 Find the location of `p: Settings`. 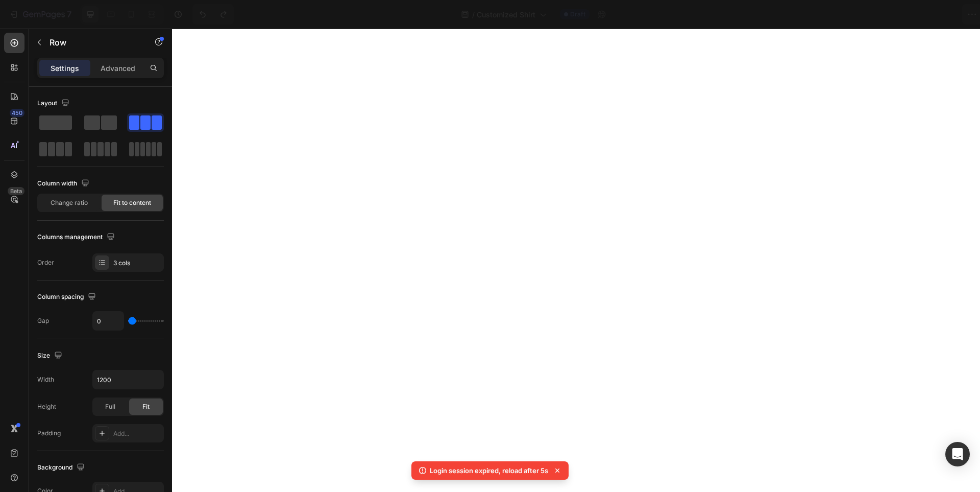

p: Settings is located at coordinates (65, 68).